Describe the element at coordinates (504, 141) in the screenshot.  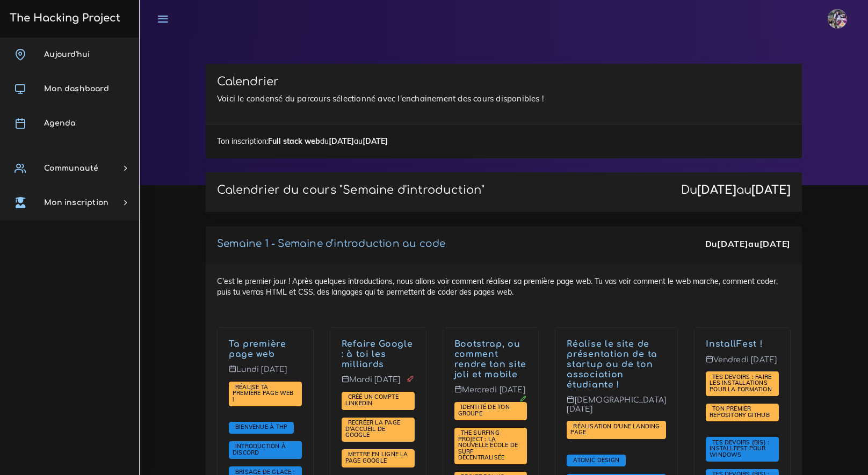
I see `div: Ton inscription: du au` at that location.